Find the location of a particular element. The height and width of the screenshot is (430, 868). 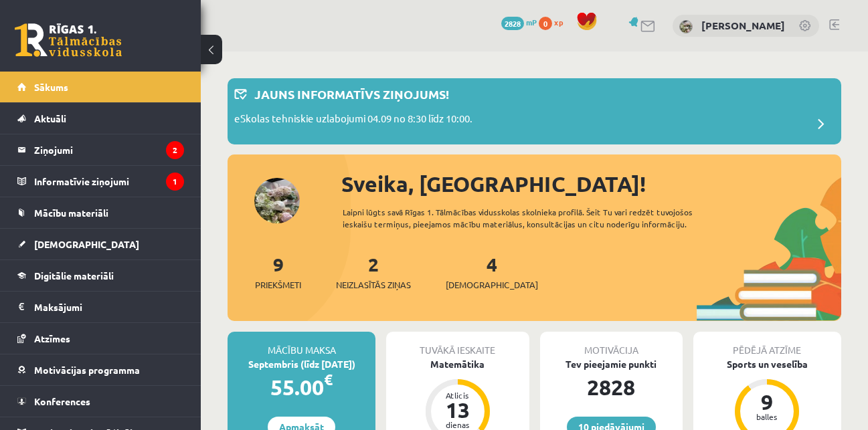

div: 55.00 is located at coordinates (301, 387).